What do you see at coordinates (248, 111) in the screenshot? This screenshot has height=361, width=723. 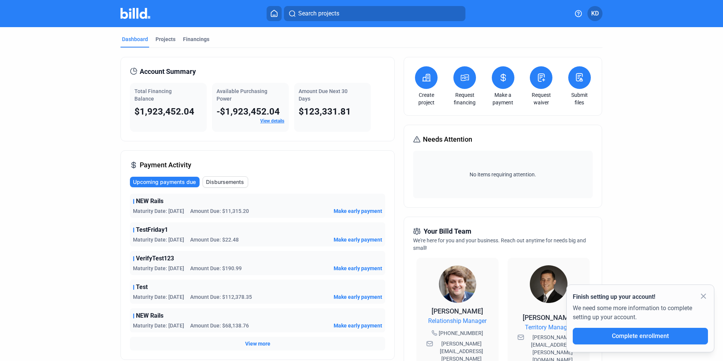 I see `span: -$1,923,452.04` at bounding box center [248, 111].